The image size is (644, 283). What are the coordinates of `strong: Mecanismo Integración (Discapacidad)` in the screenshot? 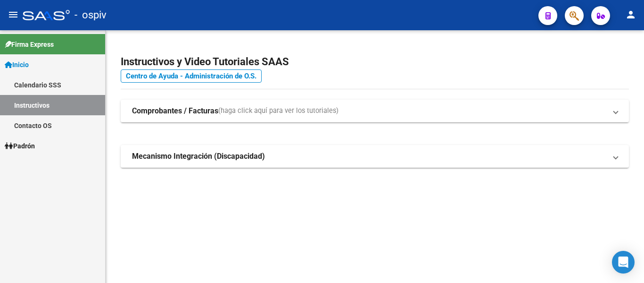 It's located at (199, 156).